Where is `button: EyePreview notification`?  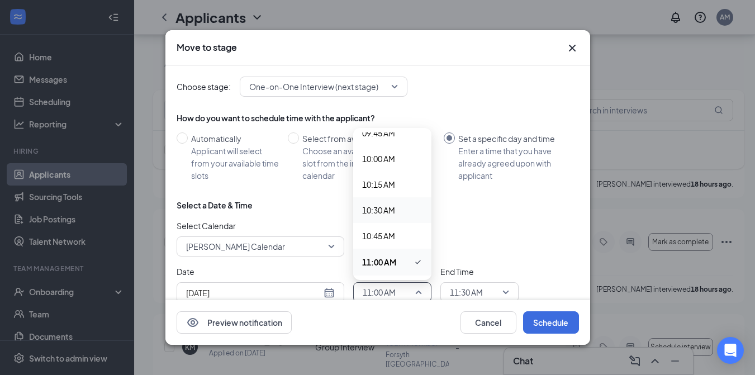
button: EyePreview notification is located at coordinates (234, 322).